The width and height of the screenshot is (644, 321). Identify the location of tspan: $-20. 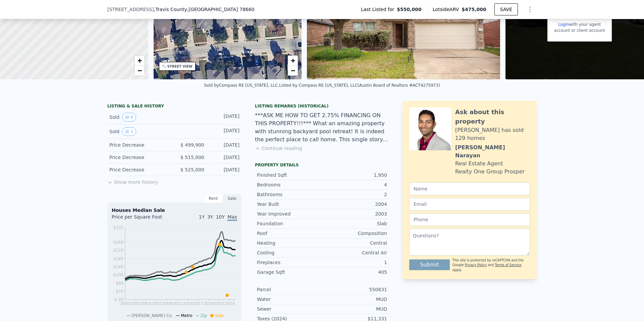
(119, 300).